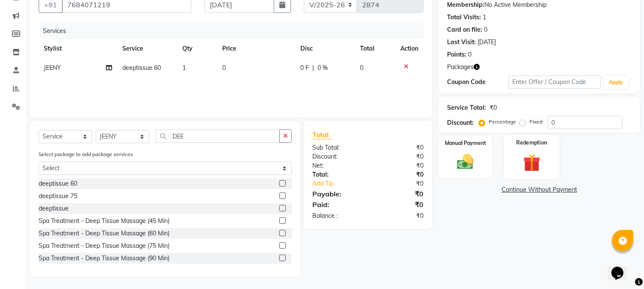 The height and width of the screenshot is (289, 644). I want to click on div: Membership:, so click(465, 5).